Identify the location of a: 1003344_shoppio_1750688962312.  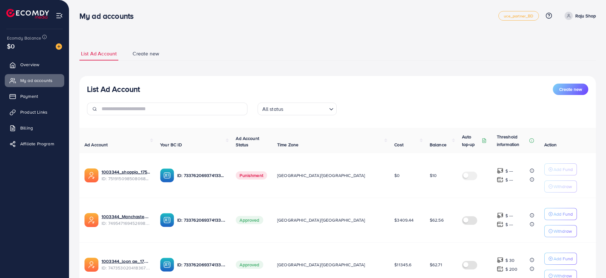
(126, 172).